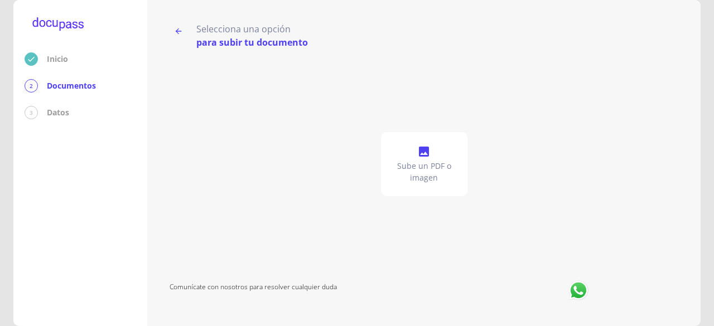 The width and height of the screenshot is (714, 326). Describe the element at coordinates (71, 86) in the screenshot. I see `p: Documentos` at that location.